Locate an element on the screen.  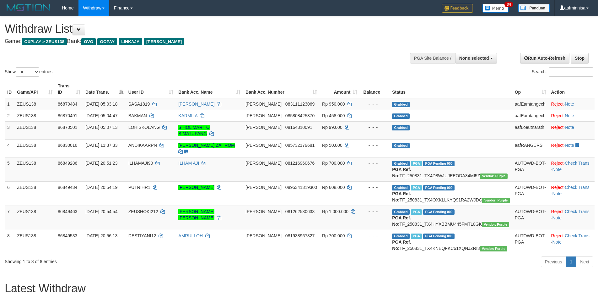
span: None selected is located at coordinates (474, 58).